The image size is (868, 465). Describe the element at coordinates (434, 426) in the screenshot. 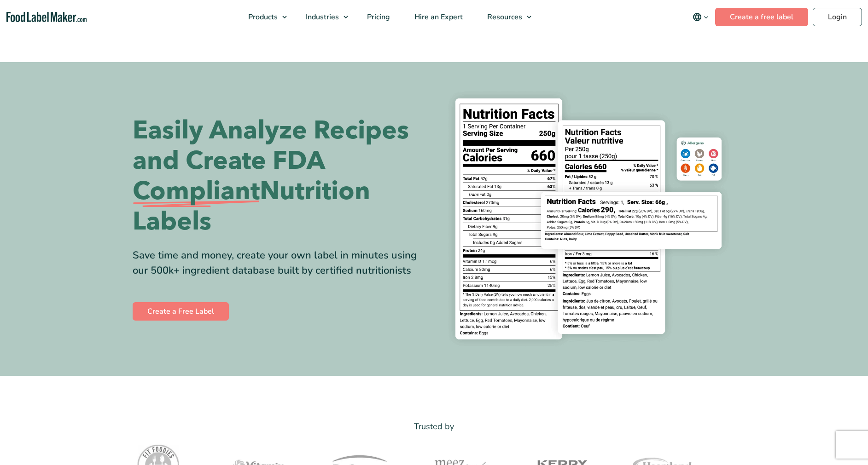

I see `p: Trusted by` at that location.